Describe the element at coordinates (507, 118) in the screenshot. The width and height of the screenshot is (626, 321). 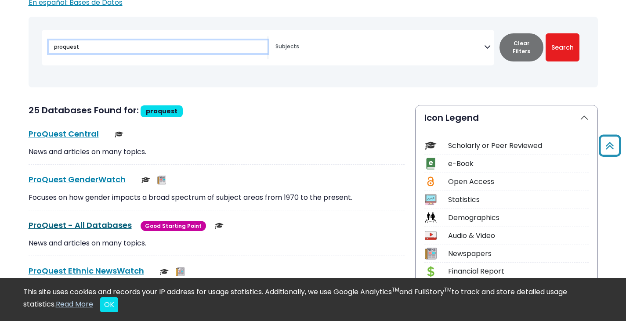
I see `button: Icon Legend` at that location.